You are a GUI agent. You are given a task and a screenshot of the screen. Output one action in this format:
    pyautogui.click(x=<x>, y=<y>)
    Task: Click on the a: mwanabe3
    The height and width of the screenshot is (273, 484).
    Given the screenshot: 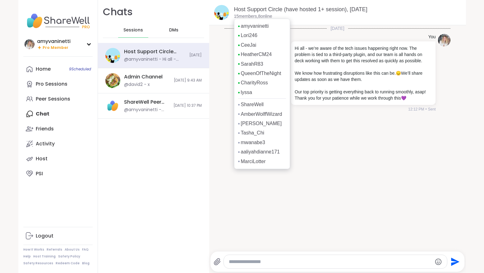 What is the action you would take?
    pyautogui.click(x=253, y=142)
    